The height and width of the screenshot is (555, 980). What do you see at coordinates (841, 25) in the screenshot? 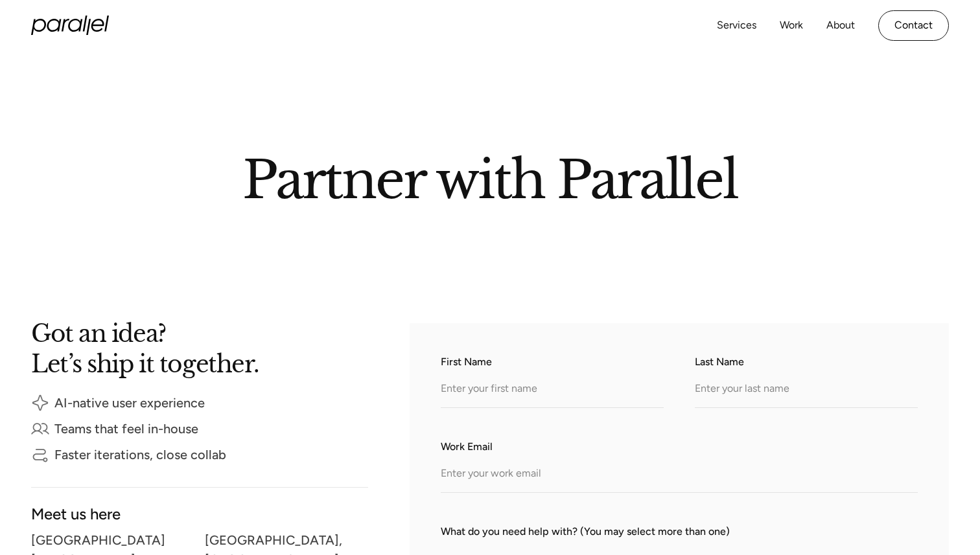
I see `a: About` at bounding box center [841, 25].